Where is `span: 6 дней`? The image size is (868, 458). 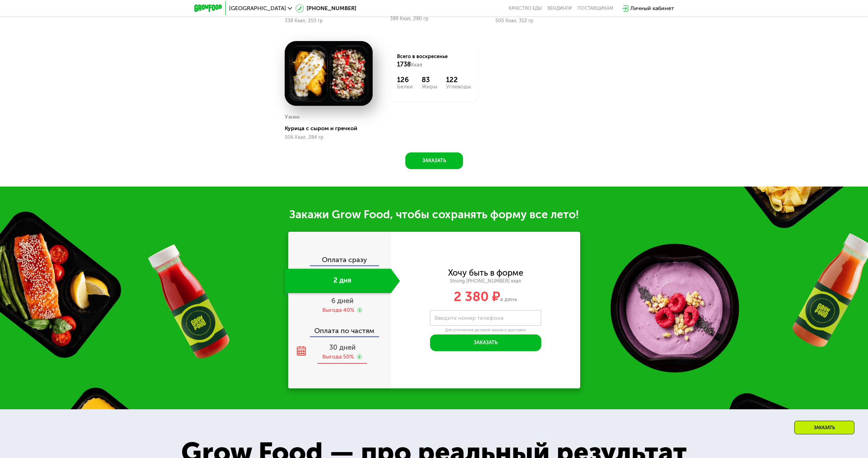 span: 6 дней is located at coordinates (342, 301).